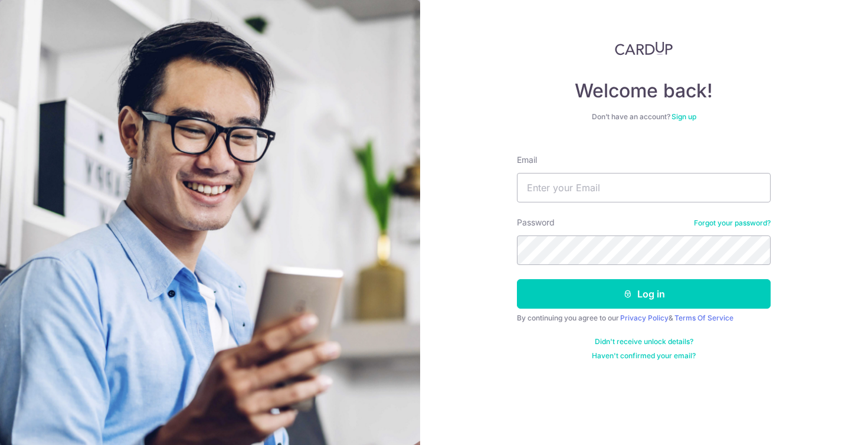  What do you see at coordinates (644, 342) in the screenshot?
I see `a: Didn't receive unlock details?` at bounding box center [644, 342].